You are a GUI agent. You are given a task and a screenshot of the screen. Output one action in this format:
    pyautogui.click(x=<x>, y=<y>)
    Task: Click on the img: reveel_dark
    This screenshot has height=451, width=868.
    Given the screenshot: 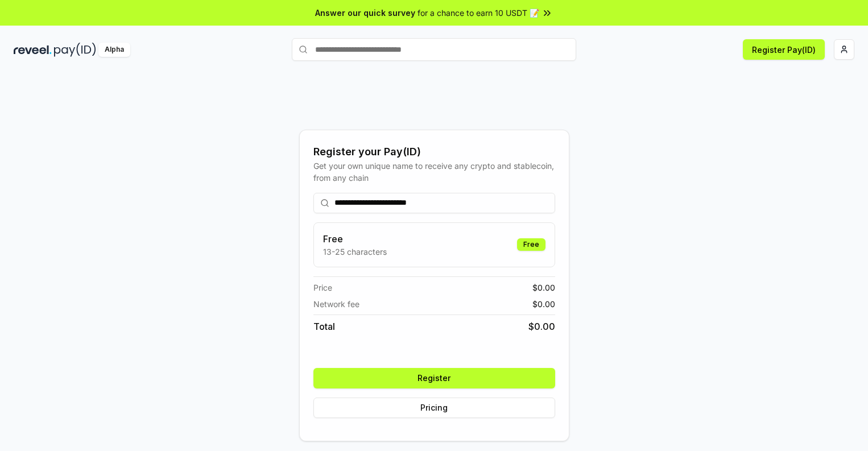 What is the action you would take?
    pyautogui.click(x=33, y=49)
    